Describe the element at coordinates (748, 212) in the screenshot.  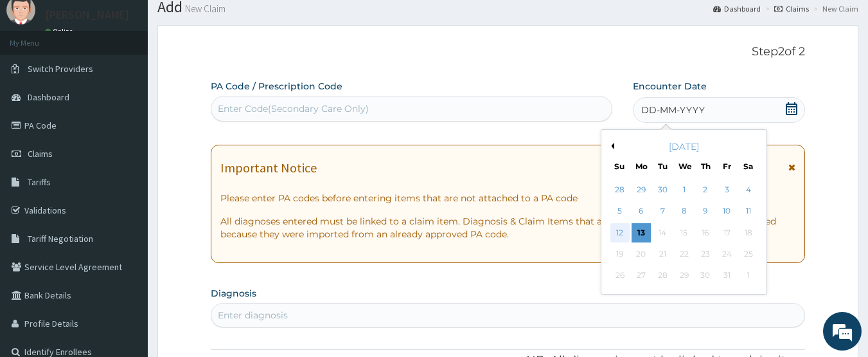
I see `div: Choose Saturday, October 11th, 2025` at that location.